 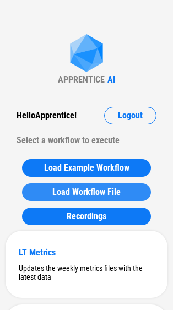 What do you see at coordinates (130, 115) in the screenshot?
I see `button: Logout` at bounding box center [130, 115].